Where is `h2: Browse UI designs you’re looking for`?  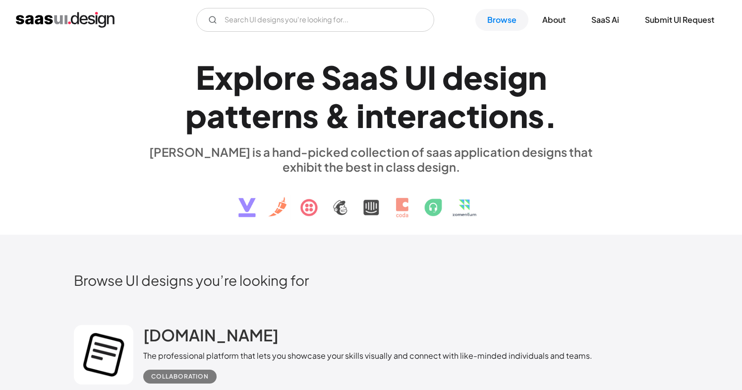
h2: Browse UI designs you’re looking for is located at coordinates (371, 280).